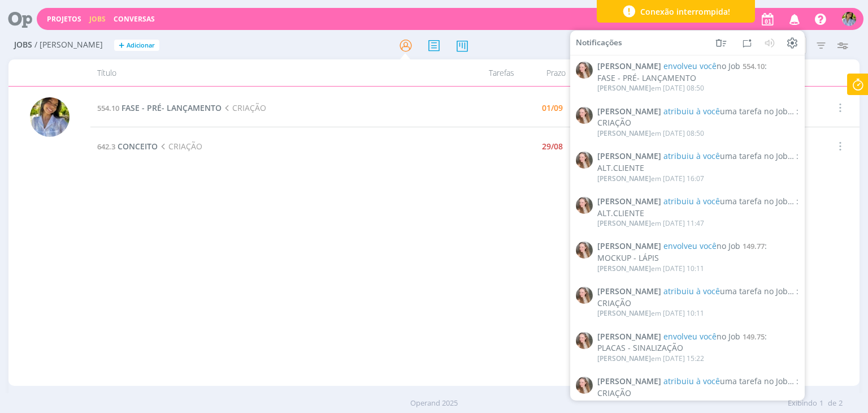  Describe the element at coordinates (803, 403) in the screenshot. I see `span: Exibindo` at that location.